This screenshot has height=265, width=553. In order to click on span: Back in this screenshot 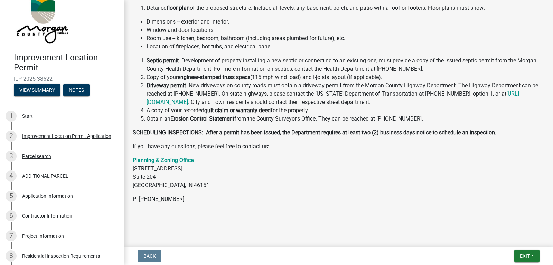, I will do `click(150, 256)`.